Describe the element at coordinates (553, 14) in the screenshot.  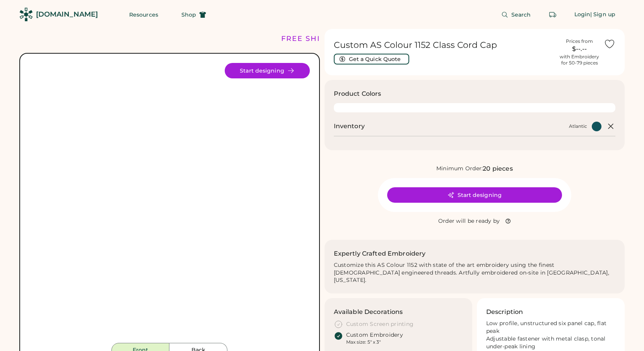
I see `button: Retrieve an order` at that location.